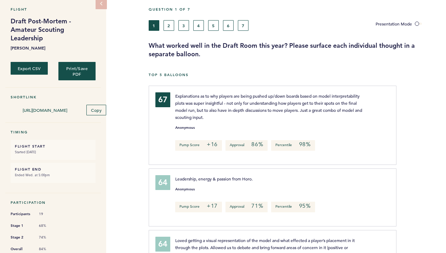  I want to click on button: 3, so click(184, 25).